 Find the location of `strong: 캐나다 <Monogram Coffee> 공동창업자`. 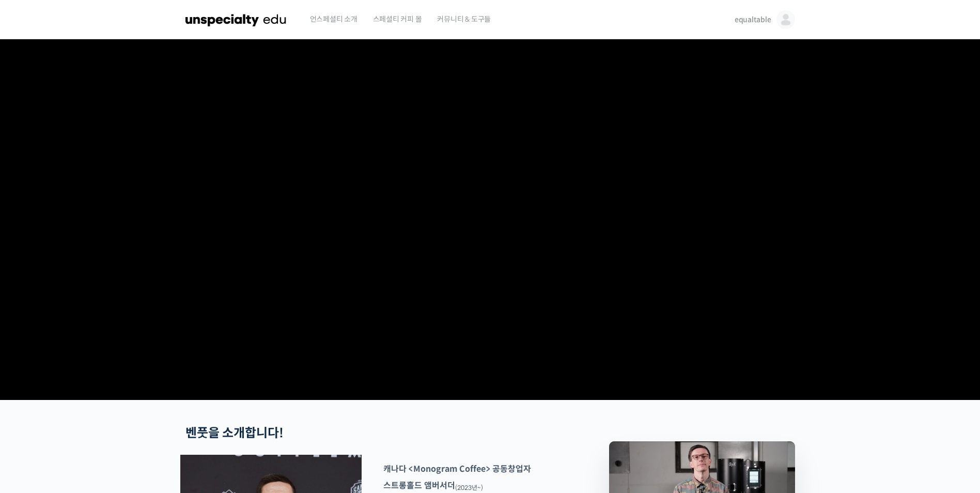

strong: 캐나다 <Monogram Coffee> 공동창업자 is located at coordinates (457, 469).